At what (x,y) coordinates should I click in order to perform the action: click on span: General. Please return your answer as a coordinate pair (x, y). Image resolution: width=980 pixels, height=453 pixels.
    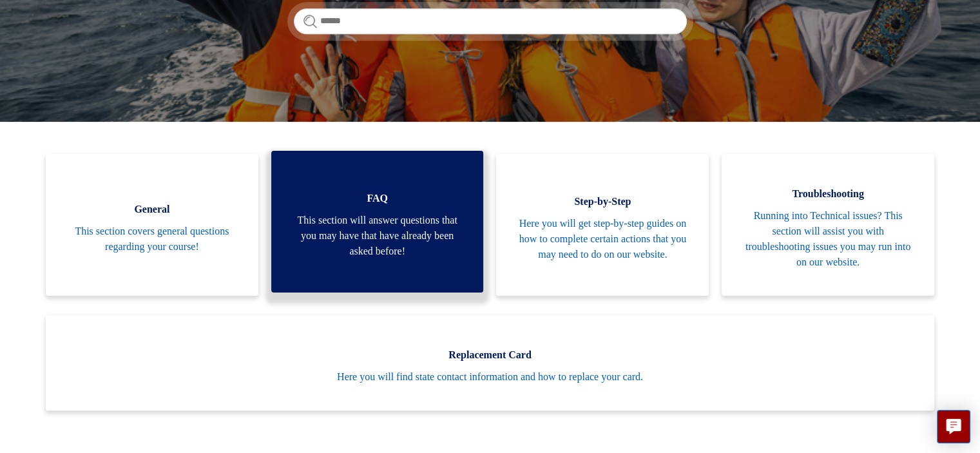
    Looking at the image, I should click on (152, 210).